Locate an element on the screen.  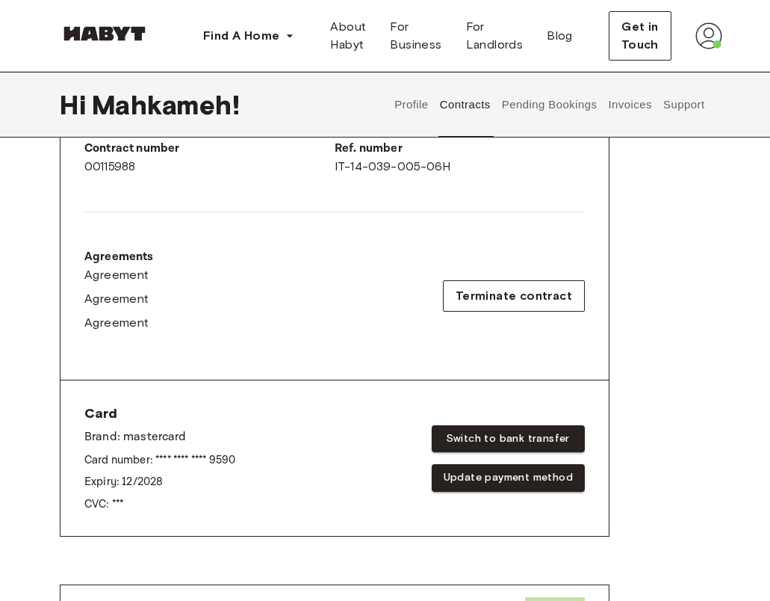
span: Card is located at coordinates (160, 413).